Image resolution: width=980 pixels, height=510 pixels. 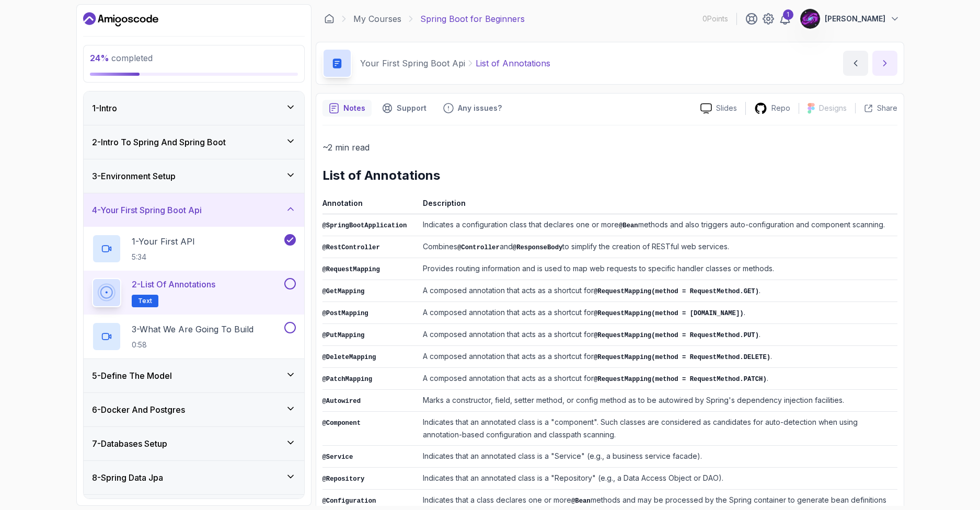 I want to click on button: 7-Databases Setup, so click(x=194, y=444).